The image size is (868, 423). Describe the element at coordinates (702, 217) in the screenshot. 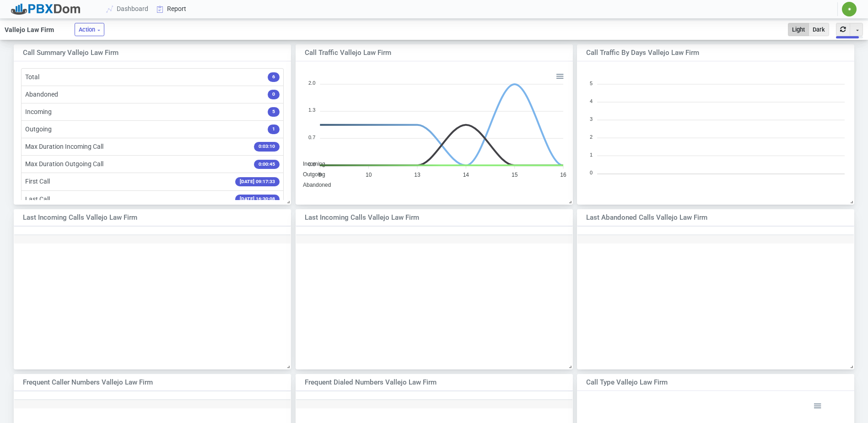

I see `div: Last Abandoned Calls Vallejo Law Firm` at that location.